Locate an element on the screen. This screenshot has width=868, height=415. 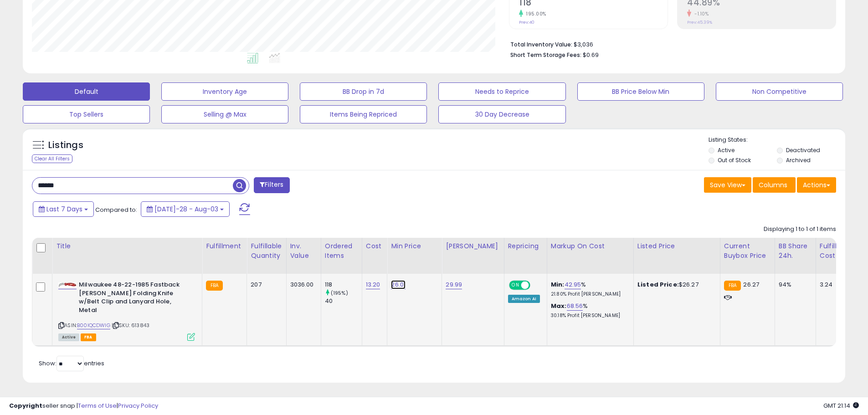
button: Actions is located at coordinates (817, 185).